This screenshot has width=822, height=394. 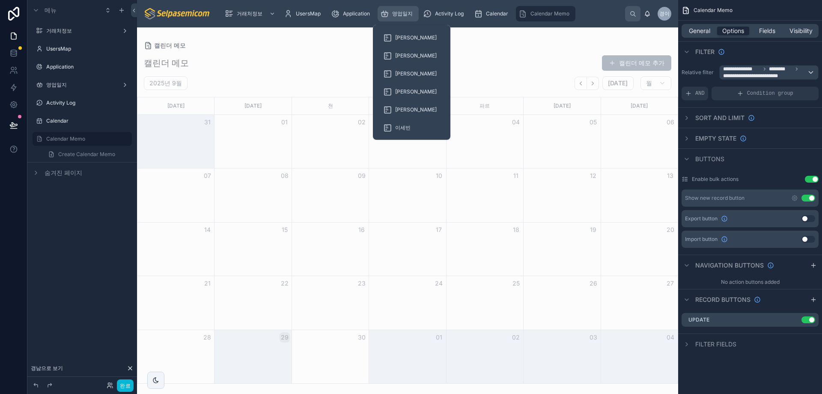 What do you see at coordinates (723, 299) in the screenshot?
I see `span: Record buttons` at bounding box center [723, 299].